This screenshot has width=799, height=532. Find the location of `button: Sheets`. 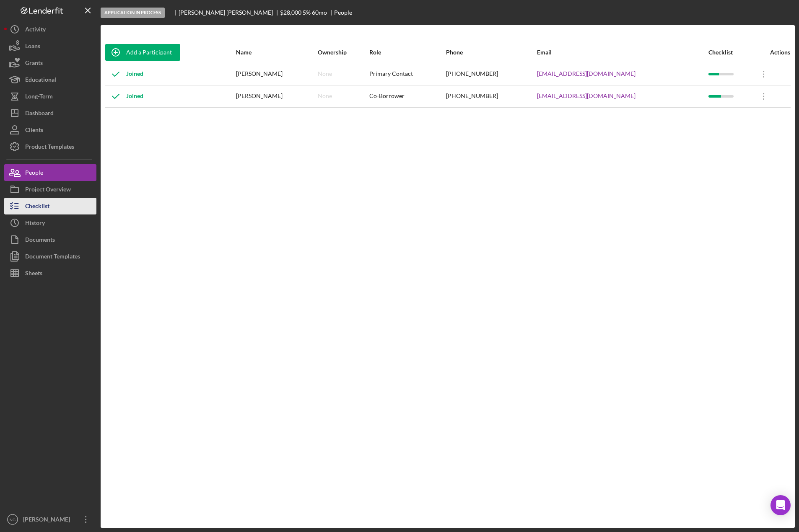

button: Sheets is located at coordinates (50, 273).